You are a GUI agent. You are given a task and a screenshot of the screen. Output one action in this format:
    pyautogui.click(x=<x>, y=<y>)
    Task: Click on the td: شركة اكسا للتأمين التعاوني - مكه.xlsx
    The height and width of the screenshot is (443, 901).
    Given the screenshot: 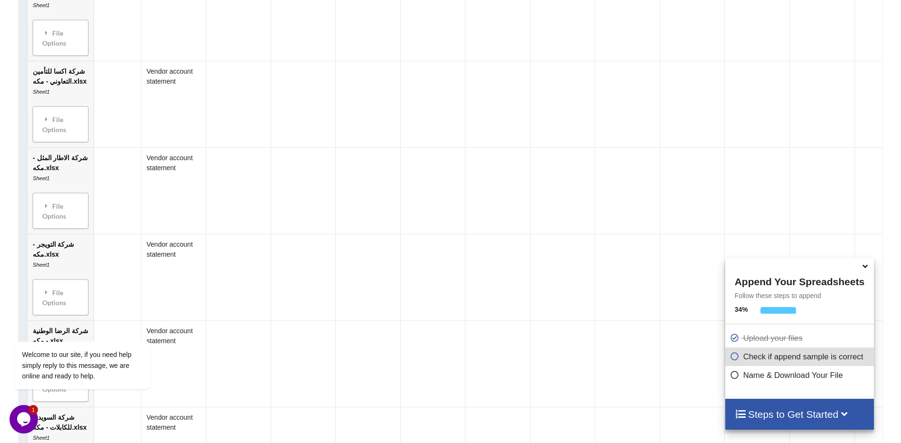 What is the action you would take?
    pyautogui.click(x=60, y=104)
    